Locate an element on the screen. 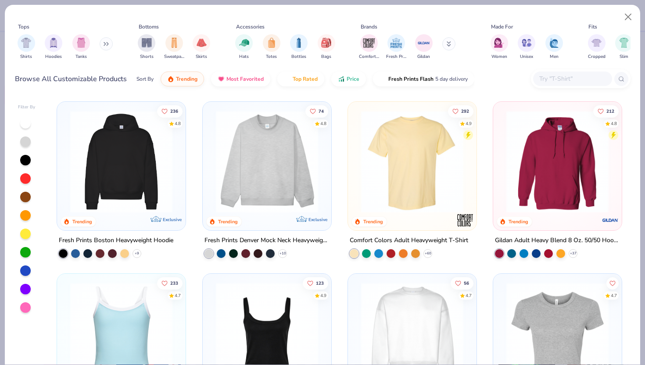 This screenshot has height=365, width=645. img: Bags Image is located at coordinates (326, 43).